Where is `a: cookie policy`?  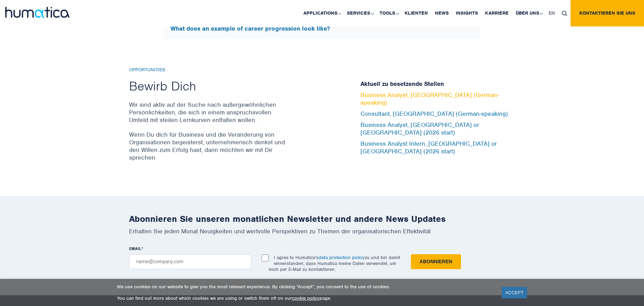
a: cookie policy is located at coordinates (306, 298).